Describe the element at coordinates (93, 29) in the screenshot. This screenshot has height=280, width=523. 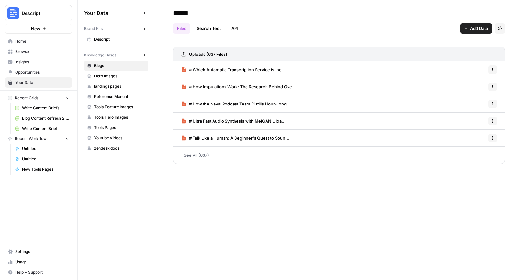
I see `span: Brand Kits` at that location.